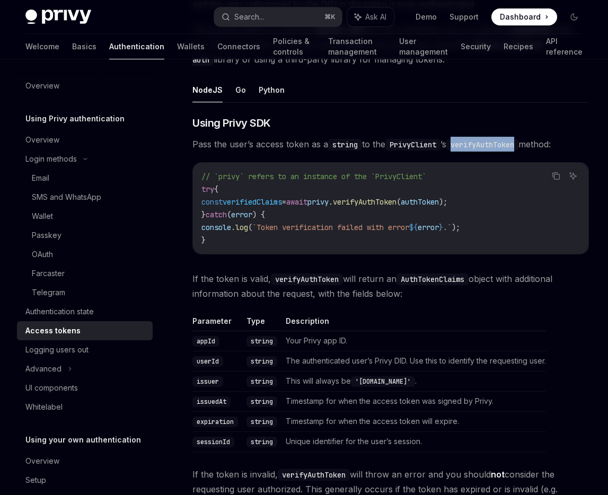 This screenshot has width=608, height=495. Describe the element at coordinates (48, 293) in the screenshot. I see `div: Telegram` at that location.